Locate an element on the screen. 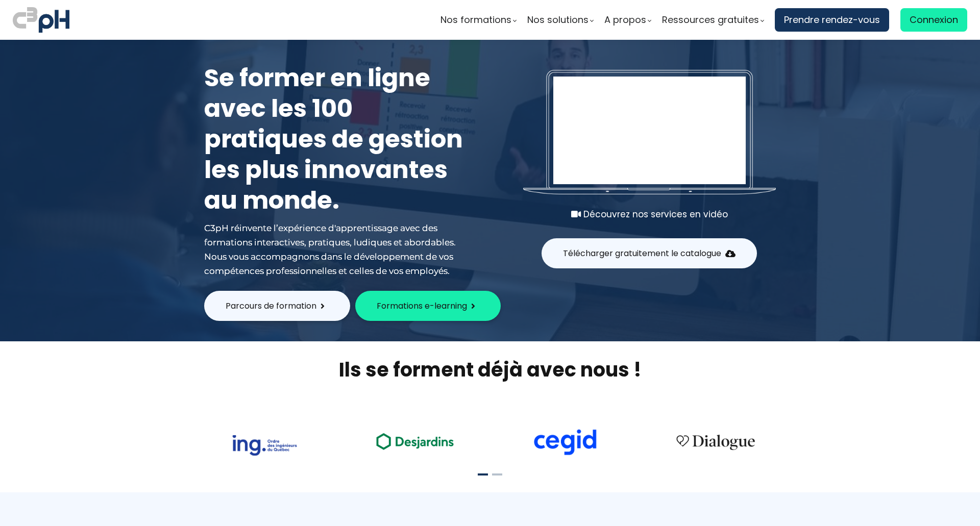  a: Connexion is located at coordinates (934, 20).